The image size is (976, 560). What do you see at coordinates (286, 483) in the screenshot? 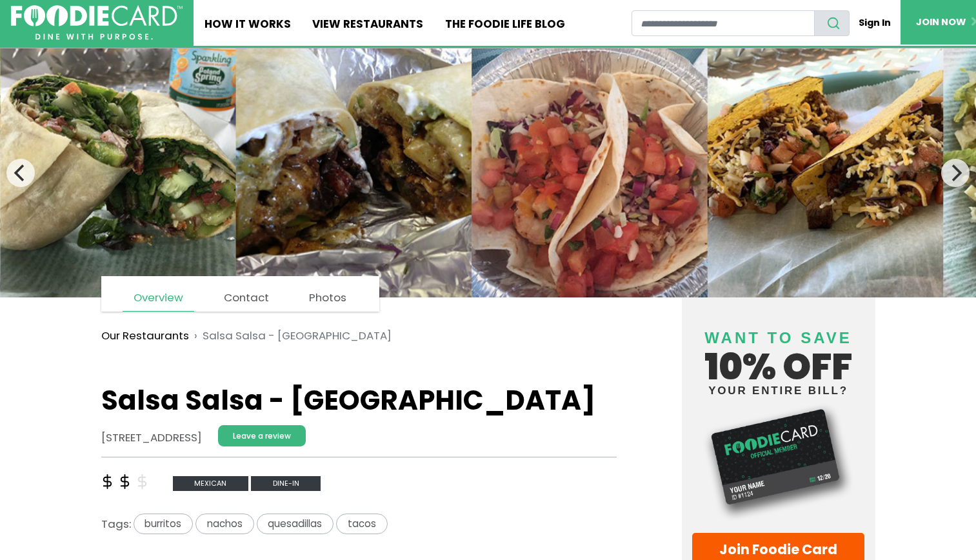
I see `span: Dine-in` at bounding box center [286, 483].